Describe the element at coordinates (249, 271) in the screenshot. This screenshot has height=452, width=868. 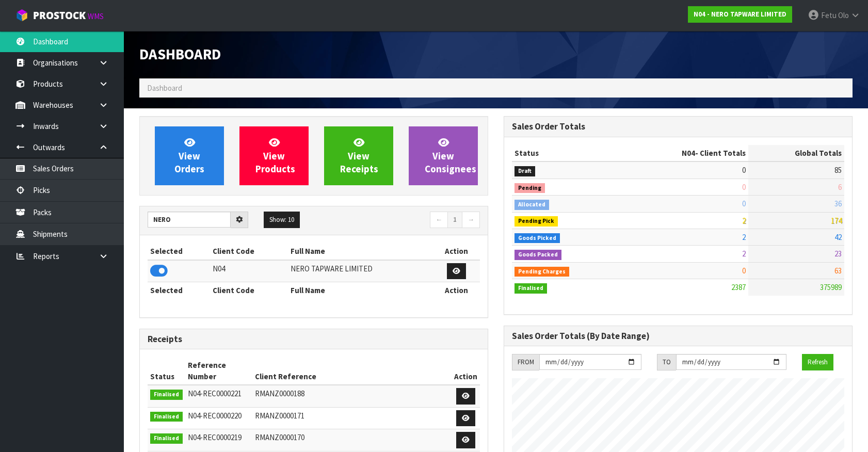
I see `td: N04` at that location.